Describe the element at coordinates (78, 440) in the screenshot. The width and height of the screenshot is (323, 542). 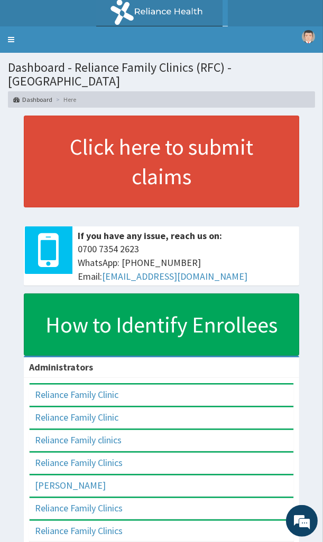
I see `a: Reliance Family clinics` at that location.